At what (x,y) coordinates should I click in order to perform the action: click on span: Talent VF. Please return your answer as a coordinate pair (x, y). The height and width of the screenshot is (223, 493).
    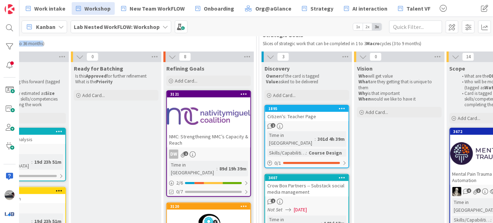
    Looking at the image, I should click on (419, 8).